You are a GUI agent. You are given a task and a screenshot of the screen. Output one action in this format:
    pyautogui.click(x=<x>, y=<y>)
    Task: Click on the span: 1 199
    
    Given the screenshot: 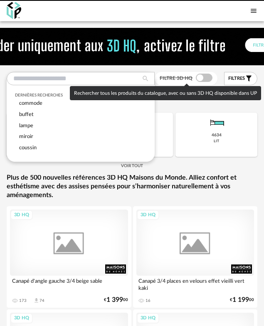 What is the action you would take?
    pyautogui.click(x=241, y=300)
    